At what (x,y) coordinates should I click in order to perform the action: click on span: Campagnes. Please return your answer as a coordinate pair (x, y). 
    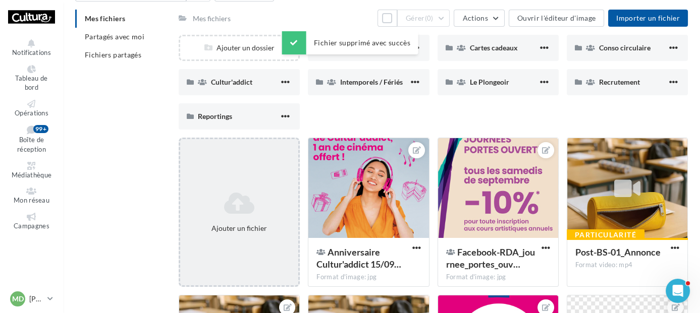
    Looking at the image, I should click on (31, 226).